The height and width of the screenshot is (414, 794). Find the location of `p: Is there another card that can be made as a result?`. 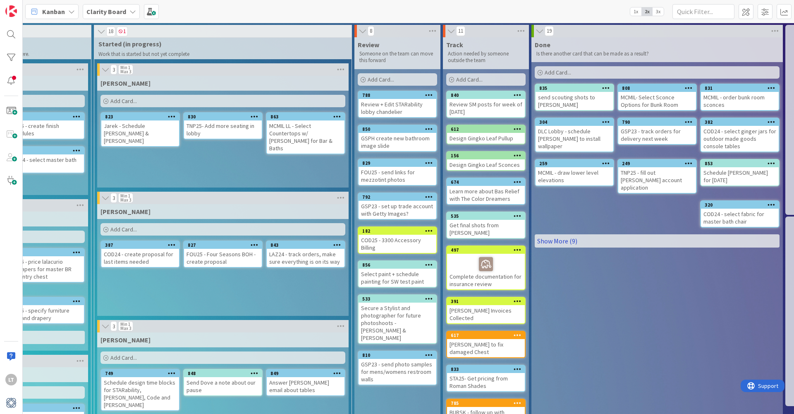

p: Is there another card that can be made as a result? is located at coordinates (657, 54).